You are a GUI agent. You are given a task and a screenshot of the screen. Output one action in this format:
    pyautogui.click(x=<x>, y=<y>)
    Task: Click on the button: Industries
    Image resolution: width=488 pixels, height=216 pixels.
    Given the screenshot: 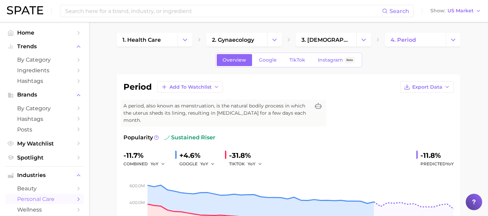 What is the action you would take?
    pyautogui.click(x=45, y=176)
    